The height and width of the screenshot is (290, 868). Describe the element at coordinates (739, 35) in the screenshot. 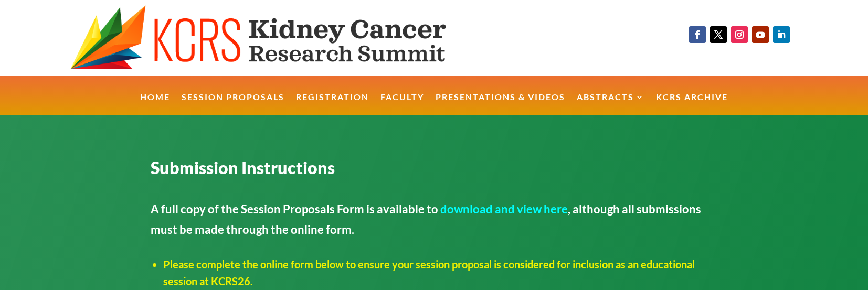

I see `a: Follow on Instagram` at that location.